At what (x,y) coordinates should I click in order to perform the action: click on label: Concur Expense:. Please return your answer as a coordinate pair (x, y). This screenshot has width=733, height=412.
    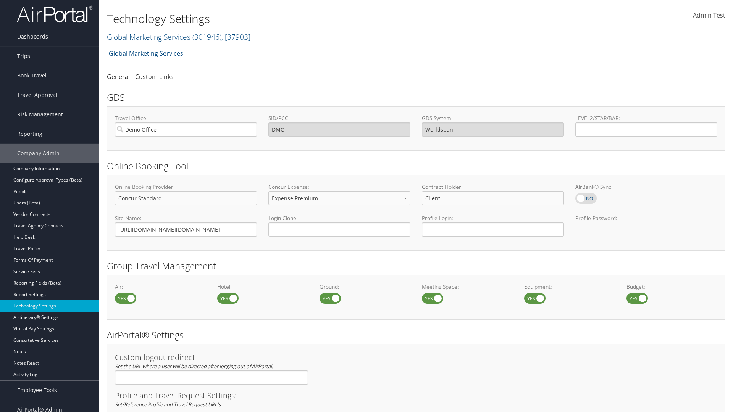
    Looking at the image, I should click on (339, 187).